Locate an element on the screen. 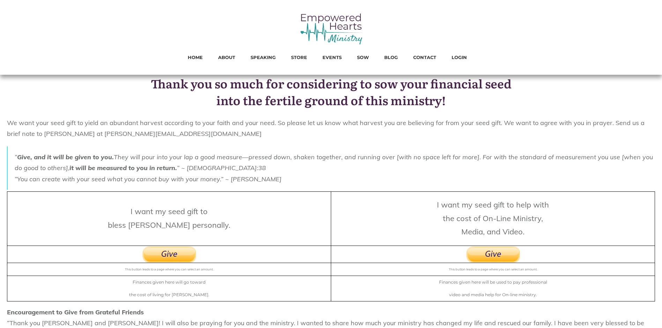 The width and height of the screenshot is (662, 328). span: CONTACT is located at coordinates (425, 57).